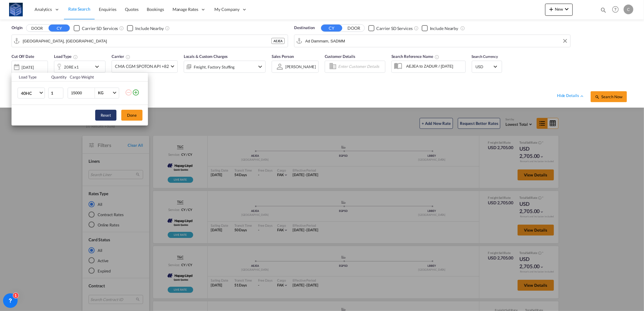 The height and width of the screenshot is (311, 644). What do you see at coordinates (106, 115) in the screenshot?
I see `button: Reset` at bounding box center [106, 115].